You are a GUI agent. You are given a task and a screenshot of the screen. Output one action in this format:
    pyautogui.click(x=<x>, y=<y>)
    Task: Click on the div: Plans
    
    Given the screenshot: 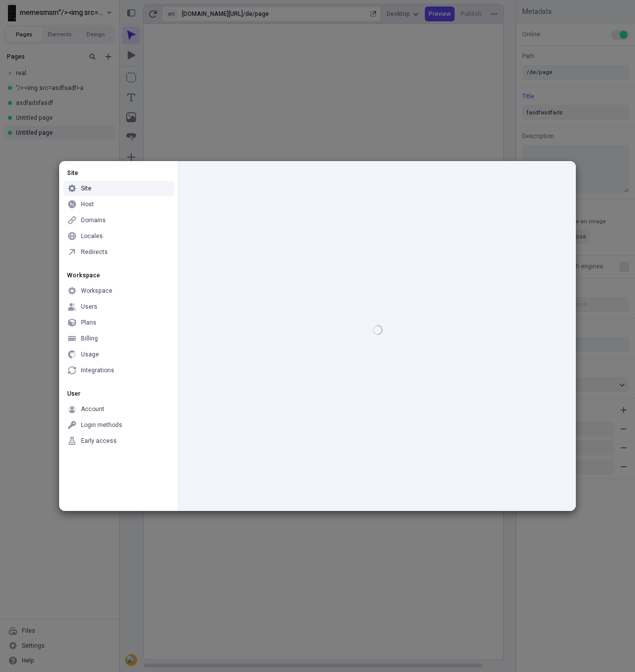 What is the action you would take?
    pyautogui.click(x=89, y=323)
    